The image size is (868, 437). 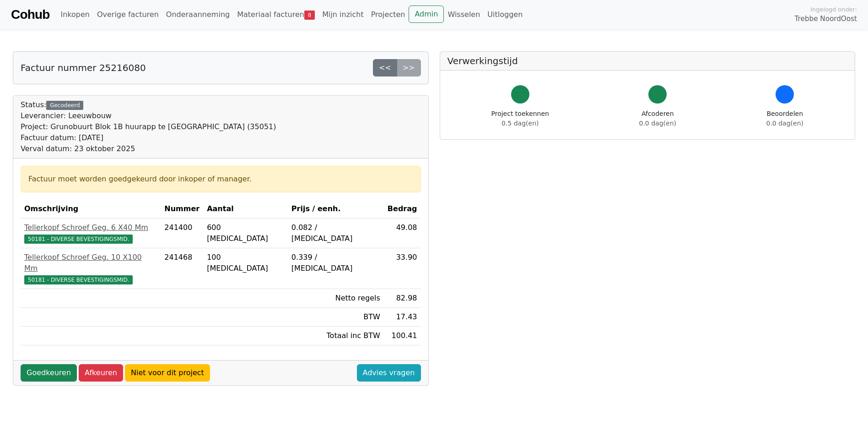 I want to click on a: Cohub, so click(x=30, y=15).